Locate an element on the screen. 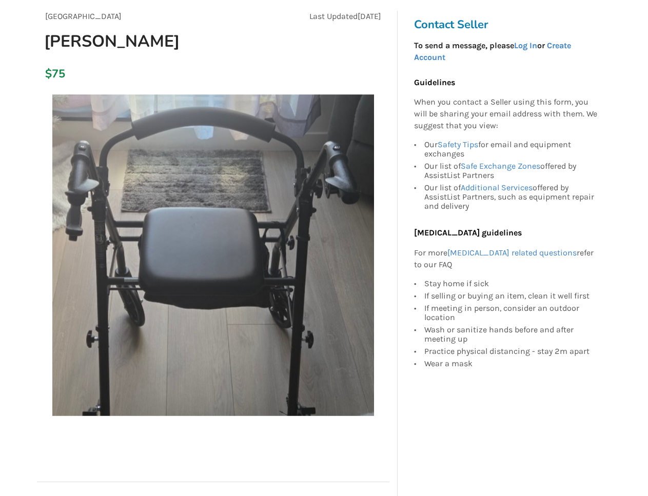 This screenshot has height=496, width=648. a: Safety Tips is located at coordinates (458, 144).